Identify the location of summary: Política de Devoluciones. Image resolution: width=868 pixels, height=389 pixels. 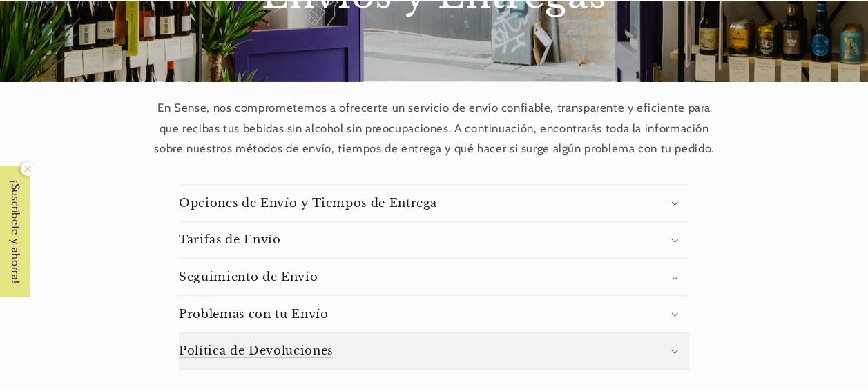
(434, 351).